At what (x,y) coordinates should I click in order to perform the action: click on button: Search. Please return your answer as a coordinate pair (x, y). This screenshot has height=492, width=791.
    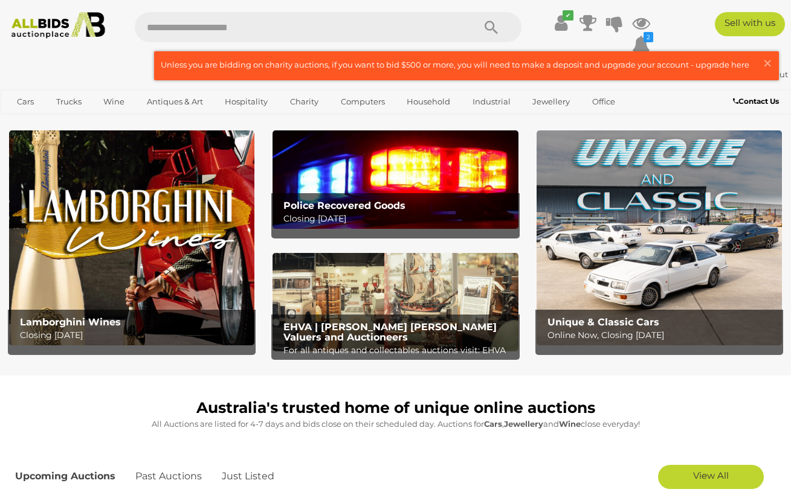
    Looking at the image, I should click on (491, 27).